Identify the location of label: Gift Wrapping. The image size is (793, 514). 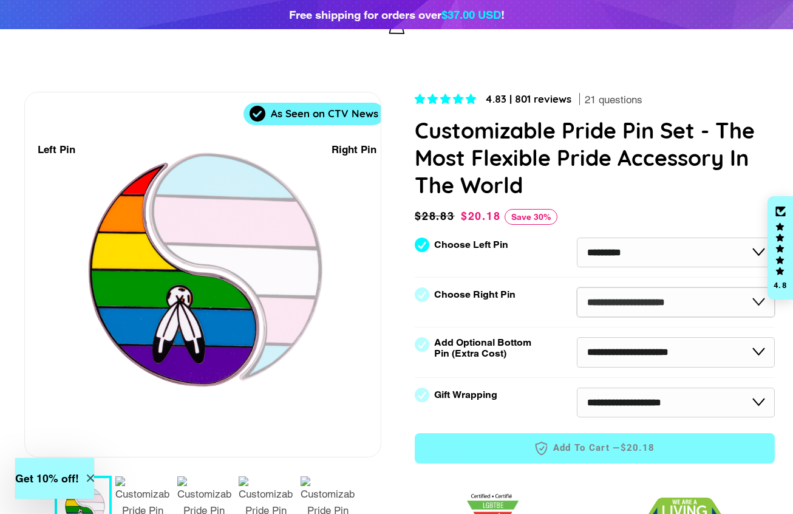
(466, 395).